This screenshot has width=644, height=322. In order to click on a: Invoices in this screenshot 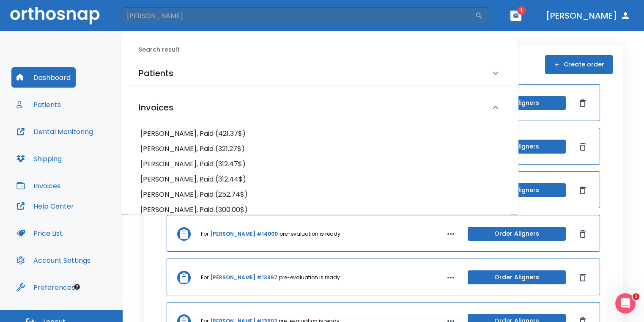, I will do `click(38, 186)`.